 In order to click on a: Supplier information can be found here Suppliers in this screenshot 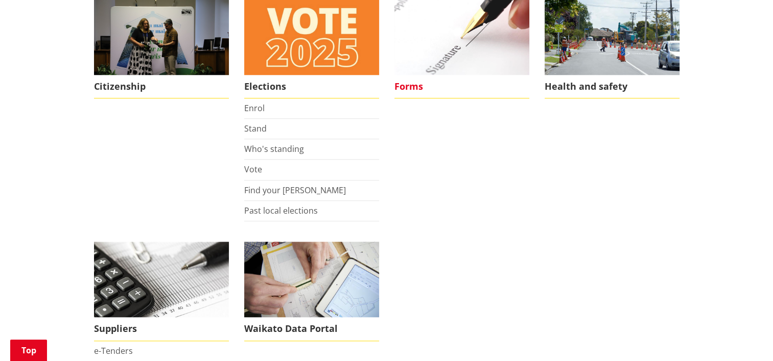, I will do `click(161, 292)`.